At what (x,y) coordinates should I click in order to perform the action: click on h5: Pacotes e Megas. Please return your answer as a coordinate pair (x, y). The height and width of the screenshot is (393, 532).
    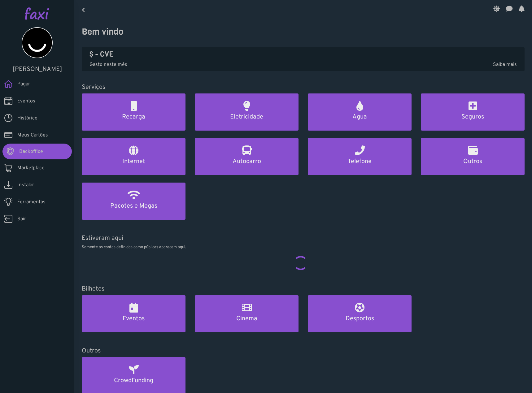
    Looking at the image, I should click on (133, 206).